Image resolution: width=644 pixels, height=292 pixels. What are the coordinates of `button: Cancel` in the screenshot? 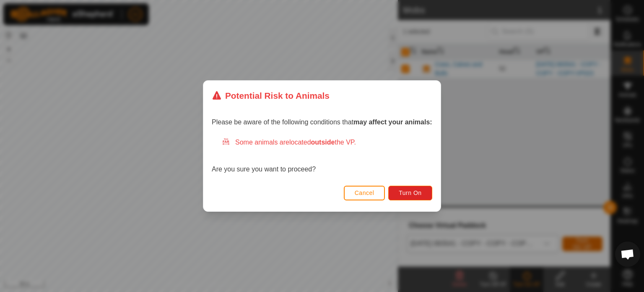 It's located at (365, 193).